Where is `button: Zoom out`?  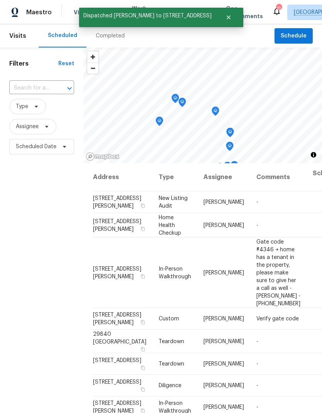
button: Zoom out is located at coordinates (93, 68).